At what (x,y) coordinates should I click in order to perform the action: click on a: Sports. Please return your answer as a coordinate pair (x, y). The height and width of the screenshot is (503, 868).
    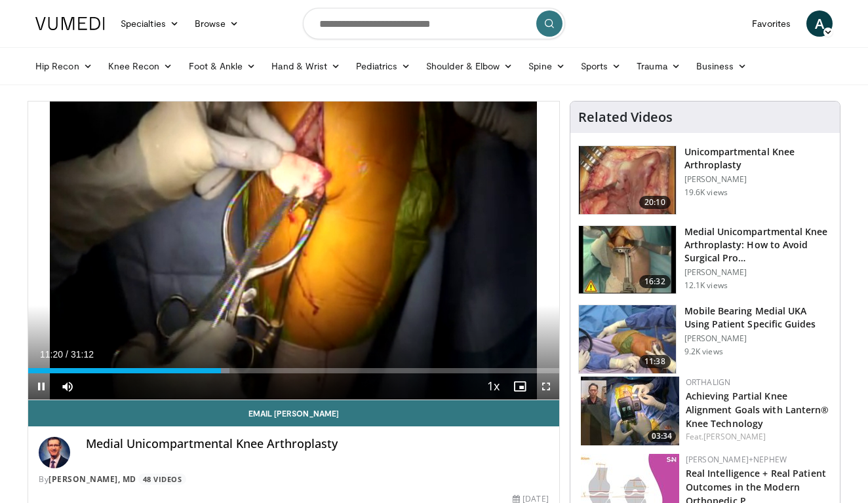
    Looking at the image, I should click on (601, 66).